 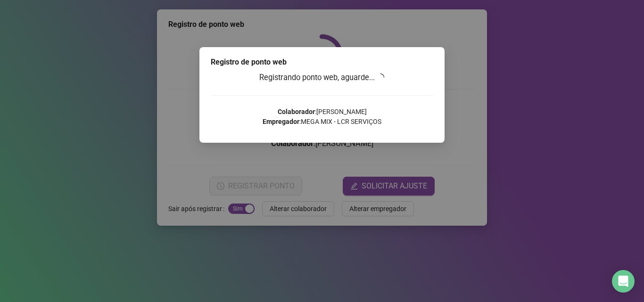 I want to click on div: Registro de ponto web, so click(x=322, y=62).